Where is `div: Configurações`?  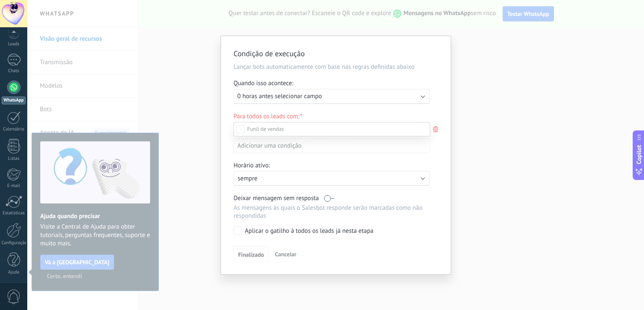
div: Configurações is located at coordinates (13, 243).